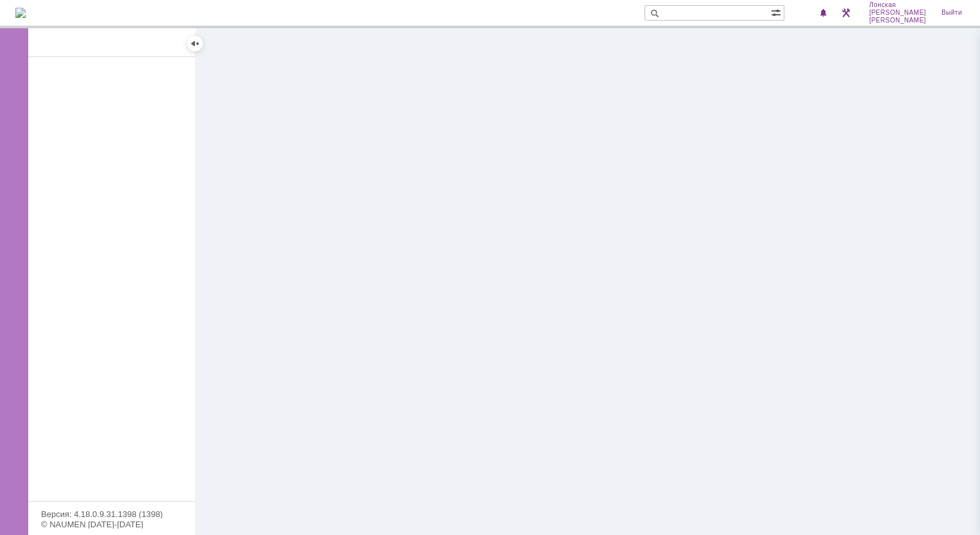  What do you see at coordinates (898, 5) in the screenshot?
I see `span: Лонская` at bounding box center [898, 5].